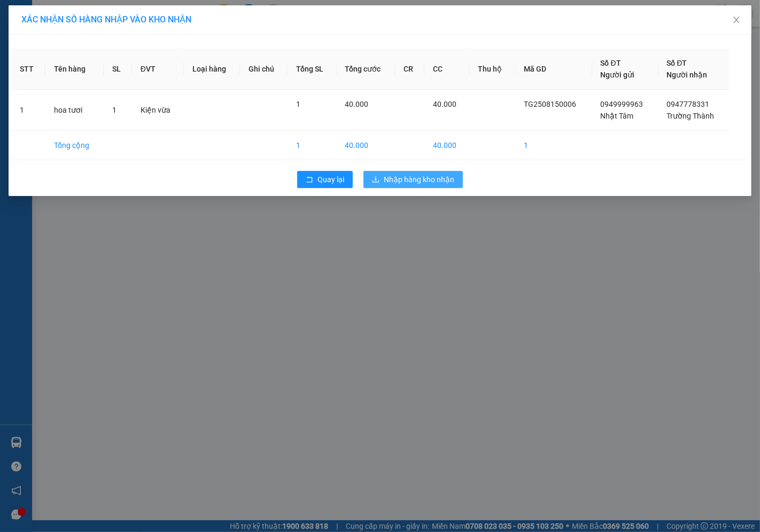 This screenshot has width=760, height=532. What do you see at coordinates (690, 116) in the screenshot?
I see `span: Trường Thành` at bounding box center [690, 116].